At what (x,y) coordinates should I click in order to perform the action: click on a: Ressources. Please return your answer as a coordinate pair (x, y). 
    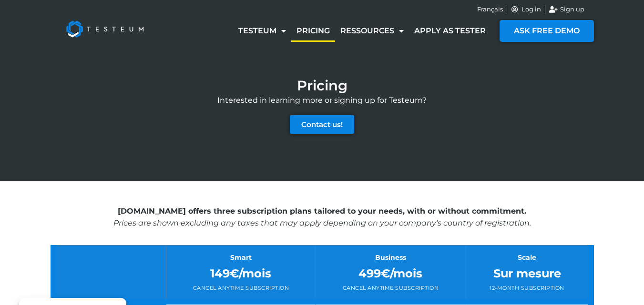
    Looking at the image, I should click on (372, 31).